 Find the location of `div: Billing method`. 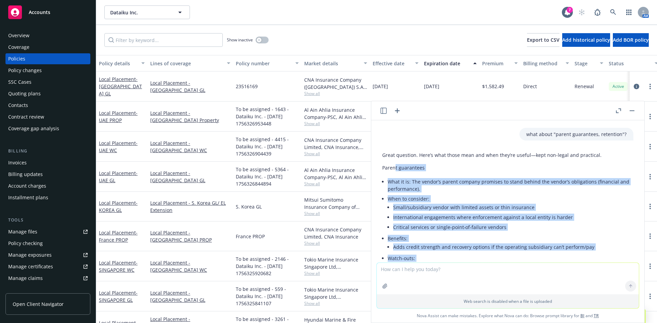

div: Billing method is located at coordinates (542, 63).